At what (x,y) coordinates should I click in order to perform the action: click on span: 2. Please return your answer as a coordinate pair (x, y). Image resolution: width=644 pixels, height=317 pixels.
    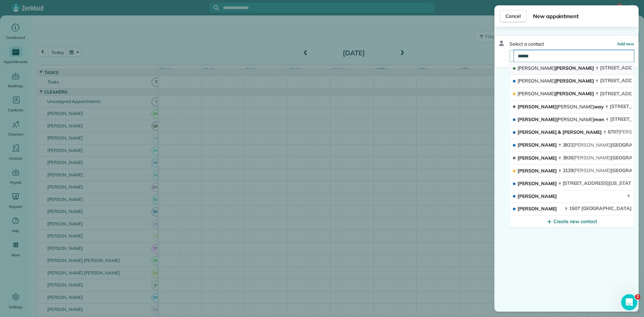
    Looking at the image, I should click on (638, 297).